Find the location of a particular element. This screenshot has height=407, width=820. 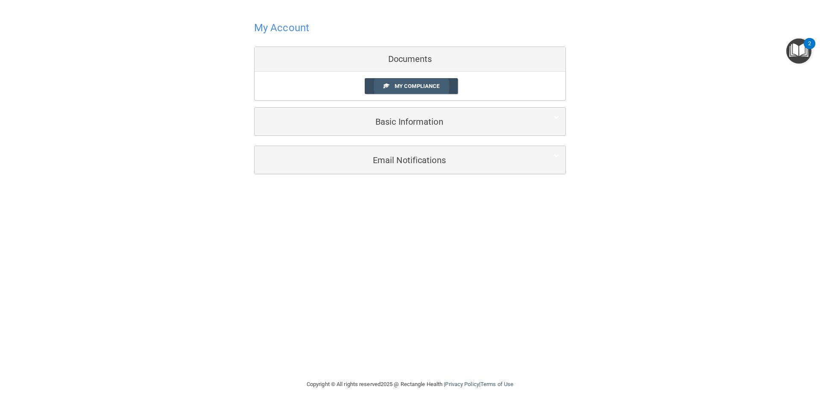

h5: Basic Information is located at coordinates (397, 122).